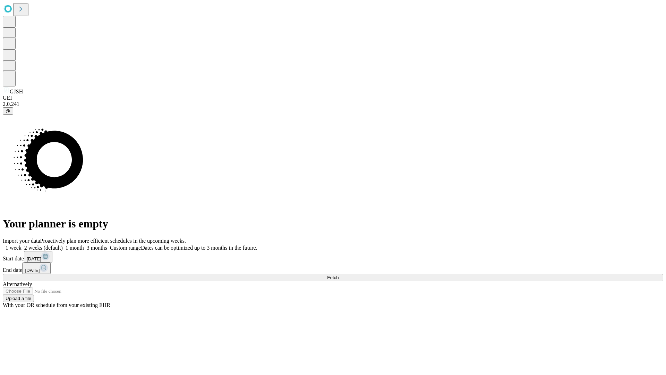  Describe the element at coordinates (333, 98) in the screenshot. I see `div: GEI` at that location.